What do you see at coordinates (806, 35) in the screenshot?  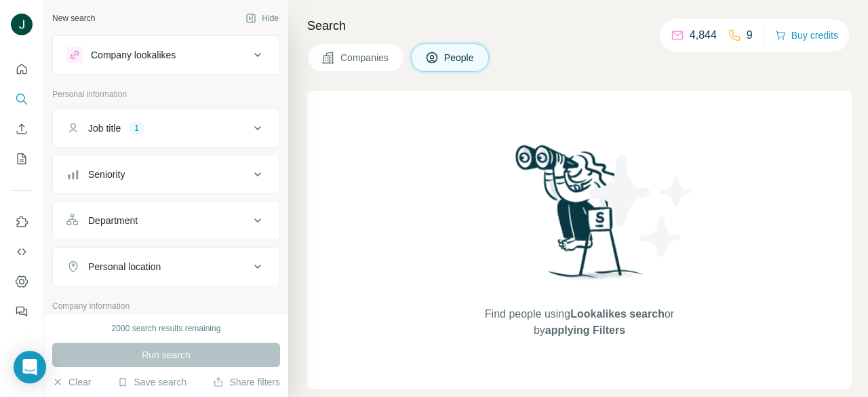 I see `button: Buy credits` at bounding box center [806, 35].